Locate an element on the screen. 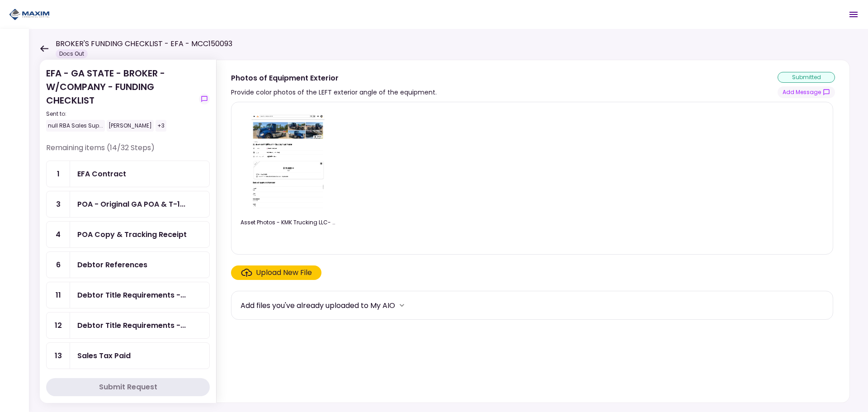 The width and height of the screenshot is (868, 412). div: Photos of Equipment ExteriorProvide color photos of the LEFT exterior angle of the equipment.subm... is located at coordinates (533, 231).